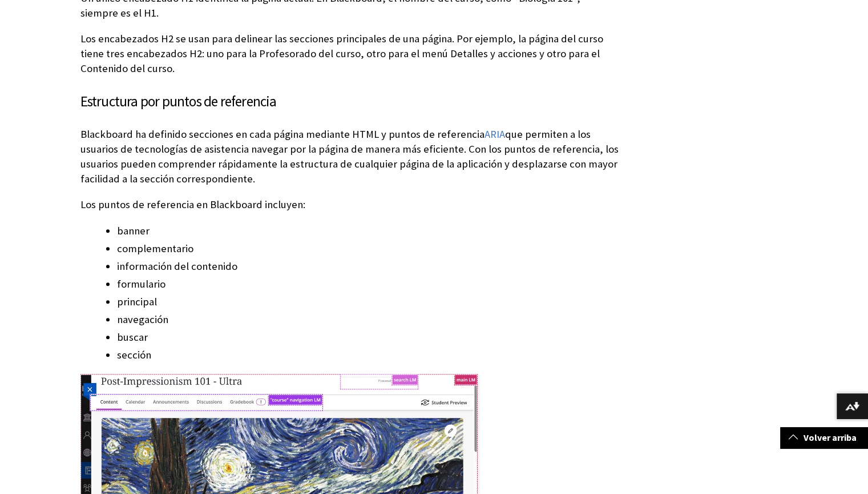 This screenshot has width=868, height=494. What do you see at coordinates (368, 248) in the screenshot?
I see `li: complementario` at bounding box center [368, 248].